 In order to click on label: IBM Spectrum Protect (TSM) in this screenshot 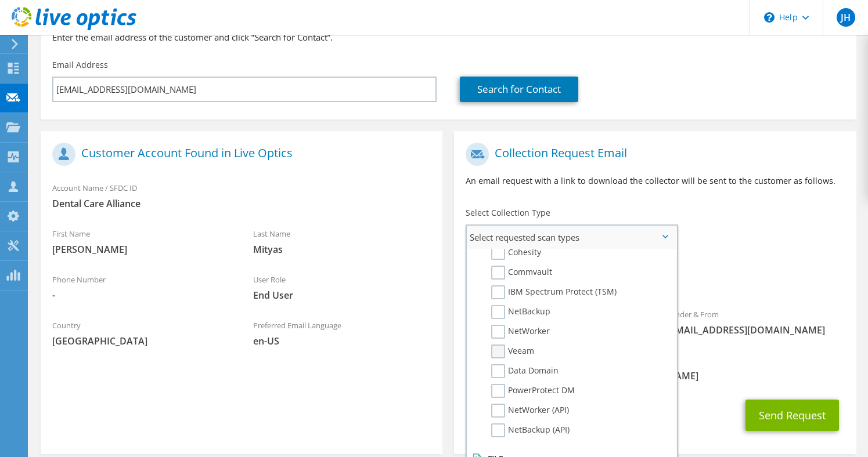, I will do `click(554, 292)`.